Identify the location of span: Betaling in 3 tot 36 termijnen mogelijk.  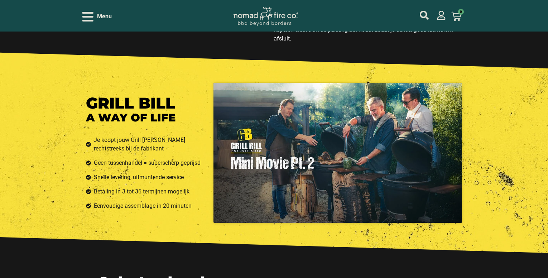
(141, 192).